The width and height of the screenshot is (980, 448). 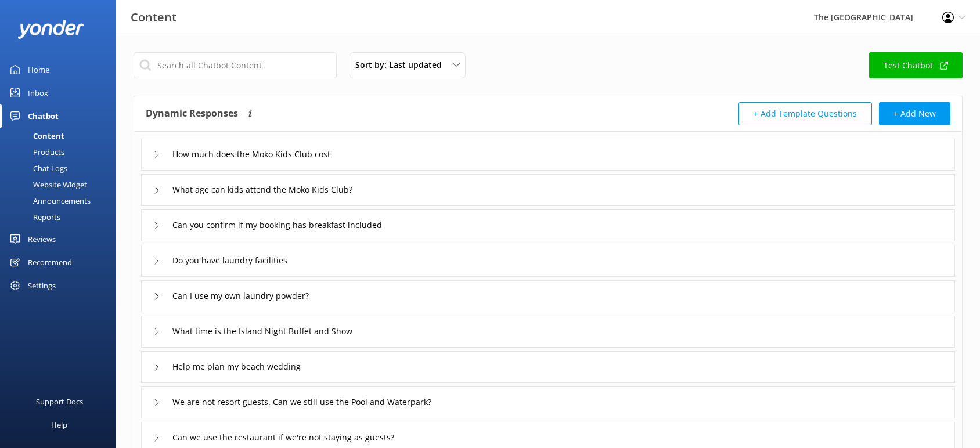 I want to click on button: + Add New, so click(x=914, y=114).